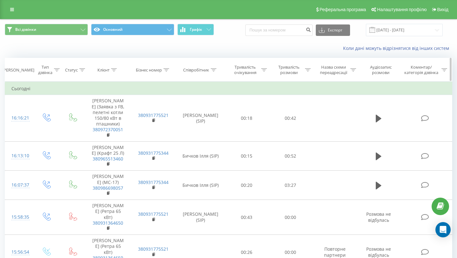  Describe the element at coordinates (279, 30) in the screenshot. I see `input: Пошук за номером` at that location.